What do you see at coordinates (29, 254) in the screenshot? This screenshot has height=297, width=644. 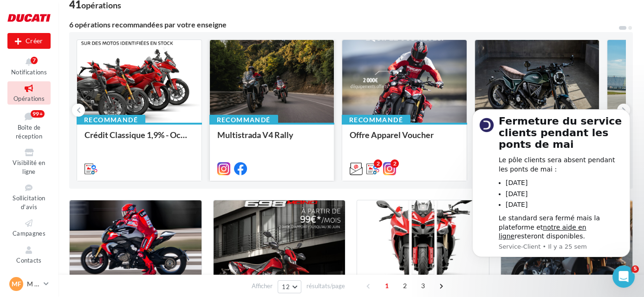 I see `a: Contacts` at bounding box center [29, 254].